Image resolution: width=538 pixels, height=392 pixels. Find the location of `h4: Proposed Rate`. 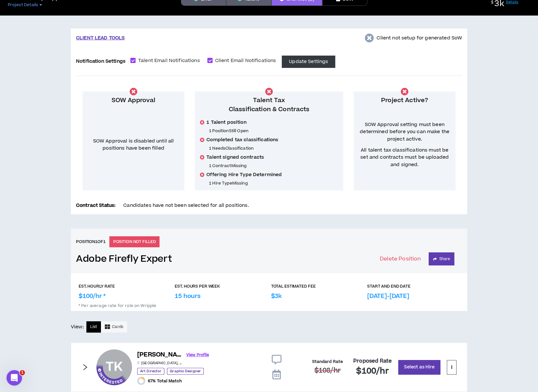

h4: Proposed Rate is located at coordinates (372, 361).